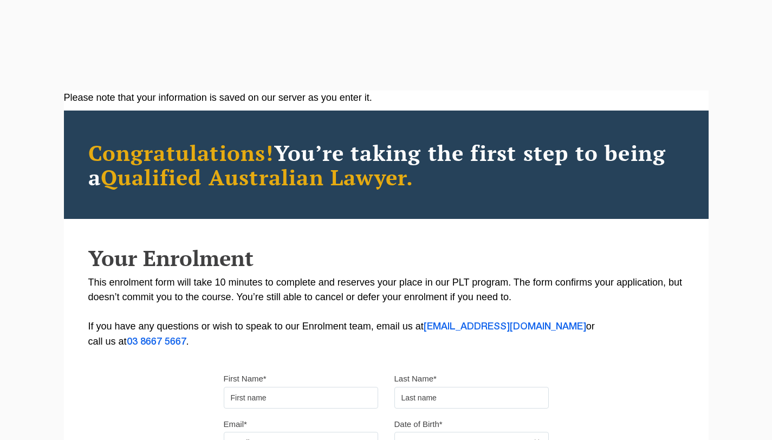 The width and height of the screenshot is (772, 440). I want to click on div: Please note that your information is saved on our server as you enter it., so click(386, 97).